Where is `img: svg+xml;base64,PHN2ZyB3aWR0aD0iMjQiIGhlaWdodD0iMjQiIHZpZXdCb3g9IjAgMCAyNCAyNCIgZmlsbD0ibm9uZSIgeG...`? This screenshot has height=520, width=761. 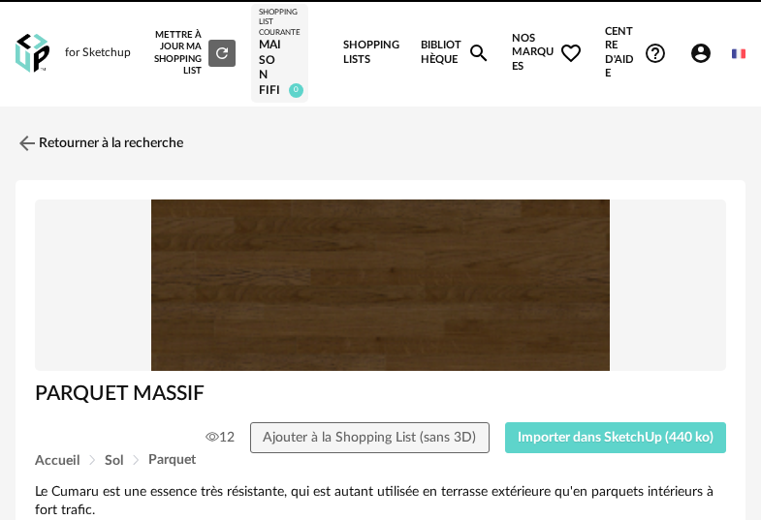
img: svg+xml;base64,PHN2ZyB3aWR0aD0iMjQiIGhlaWdodD0iMjQiIHZpZXdCb3g9IjAgMCAyNCAyNCIgZmlsbD0ibm9uZSIgeG... is located at coordinates (27, 143).